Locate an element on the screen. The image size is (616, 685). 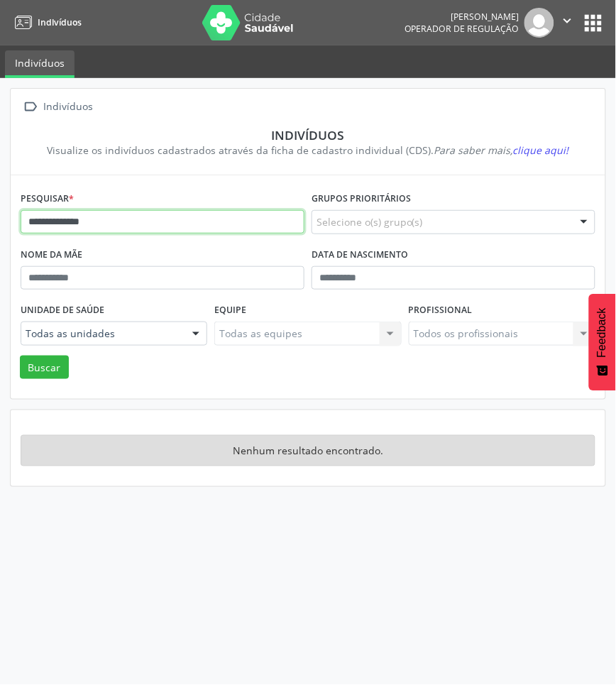
button: Buscar is located at coordinates (44, 368).